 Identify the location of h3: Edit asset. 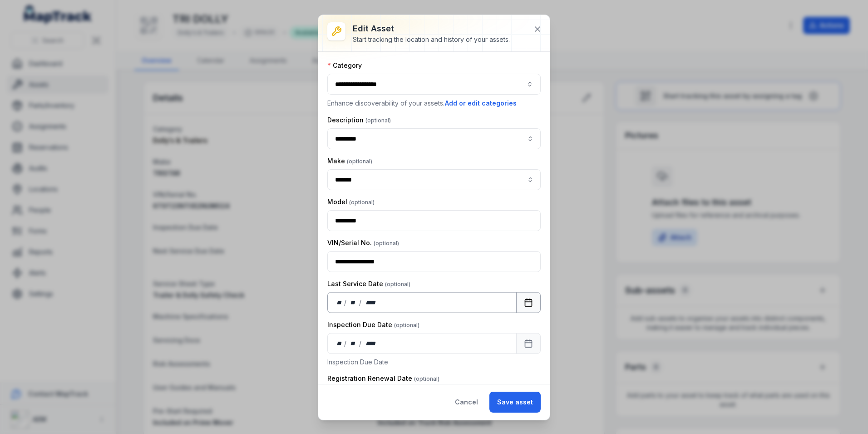
(431, 28).